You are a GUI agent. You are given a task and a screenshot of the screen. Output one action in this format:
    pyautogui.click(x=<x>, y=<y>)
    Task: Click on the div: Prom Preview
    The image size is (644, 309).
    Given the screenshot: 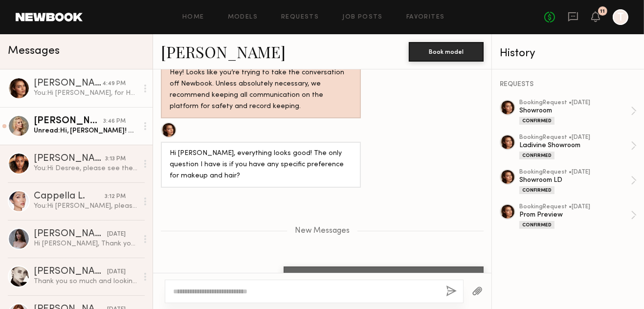 What is the action you would take?
    pyautogui.click(x=575, y=214)
    